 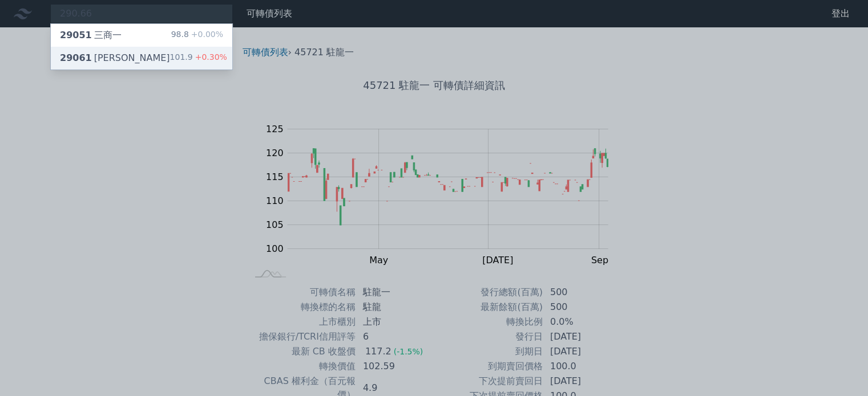 What do you see at coordinates (142, 35) in the screenshot?
I see `a: 29051三商一 98.8+0.00%` at bounding box center [142, 35].